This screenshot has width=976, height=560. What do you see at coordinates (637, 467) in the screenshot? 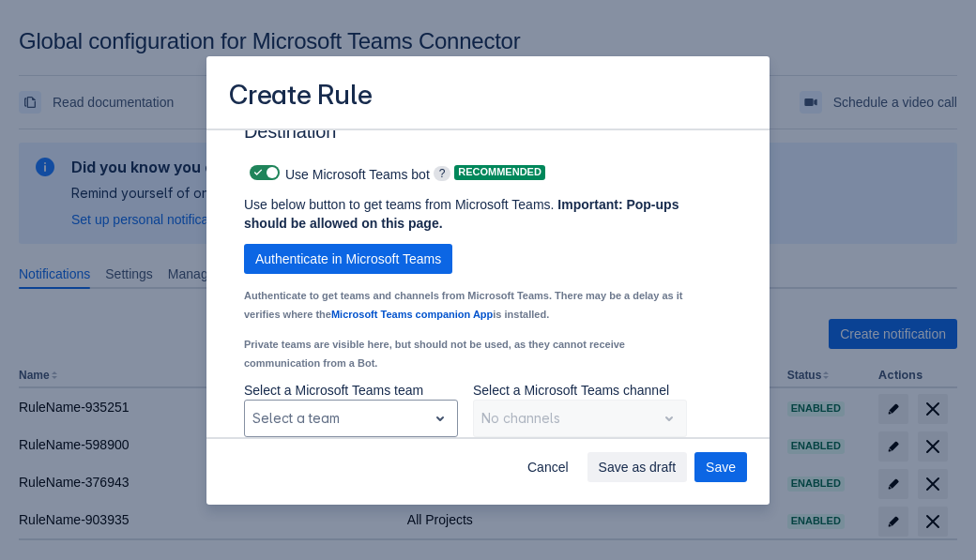
I see `button: Save as draft` at bounding box center [637, 467].